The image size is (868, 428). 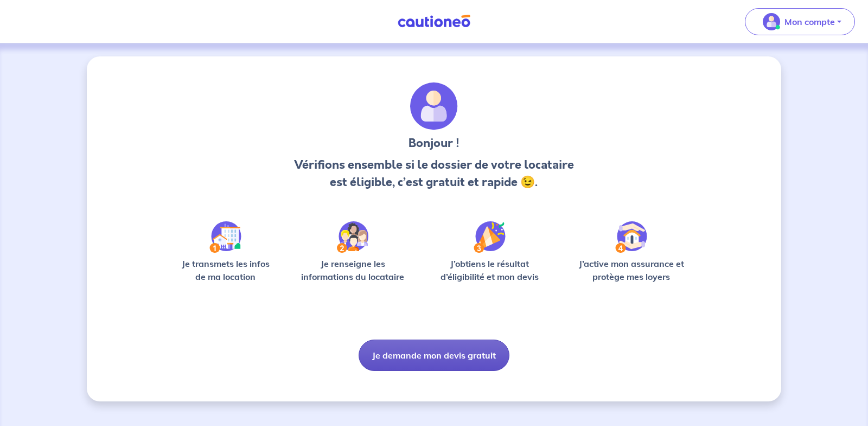 What do you see at coordinates (433, 143) in the screenshot?
I see `h3: Bonjour !` at bounding box center [433, 143].